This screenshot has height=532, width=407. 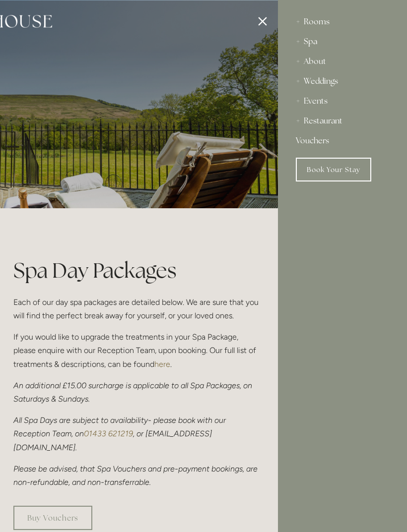 What do you see at coordinates (342, 61) in the screenshot?
I see `div: About` at bounding box center [342, 61].